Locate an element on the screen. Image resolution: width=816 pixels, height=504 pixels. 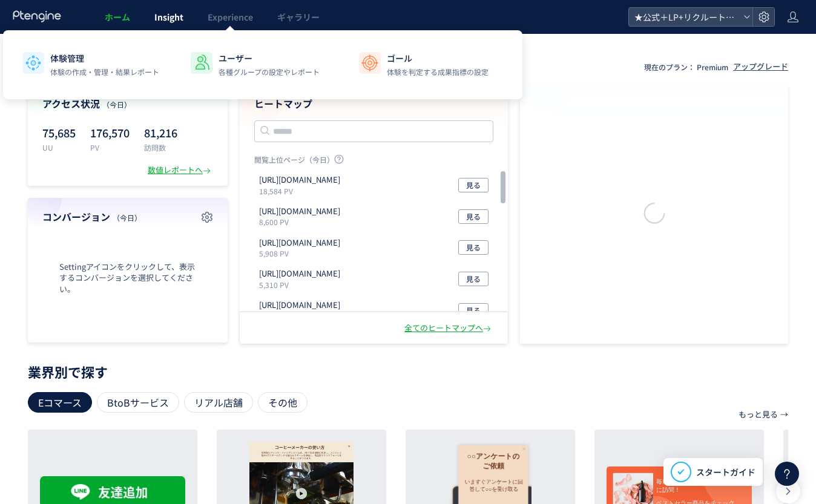
p: 5,310 PV is located at coordinates (302, 284).